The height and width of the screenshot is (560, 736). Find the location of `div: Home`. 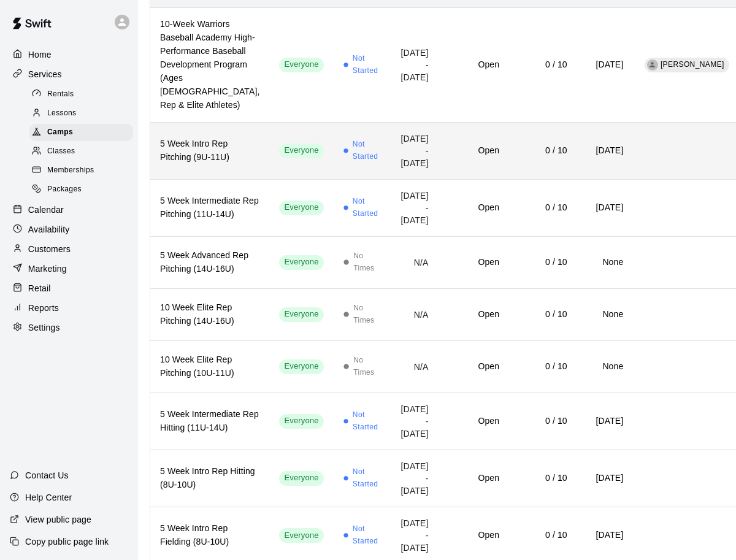

div: Home is located at coordinates (69, 55).